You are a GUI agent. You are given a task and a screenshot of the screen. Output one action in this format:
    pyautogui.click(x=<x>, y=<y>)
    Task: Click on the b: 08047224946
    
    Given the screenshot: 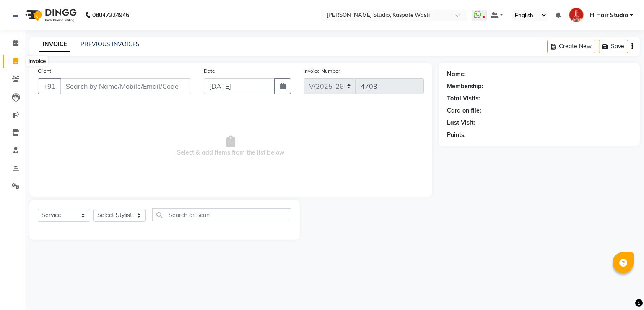 What is the action you would take?
    pyautogui.click(x=111, y=15)
    